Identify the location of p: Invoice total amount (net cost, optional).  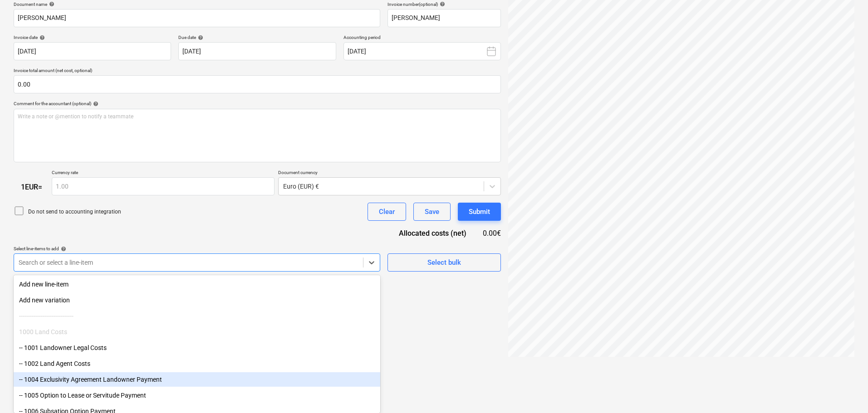
(257, 71).